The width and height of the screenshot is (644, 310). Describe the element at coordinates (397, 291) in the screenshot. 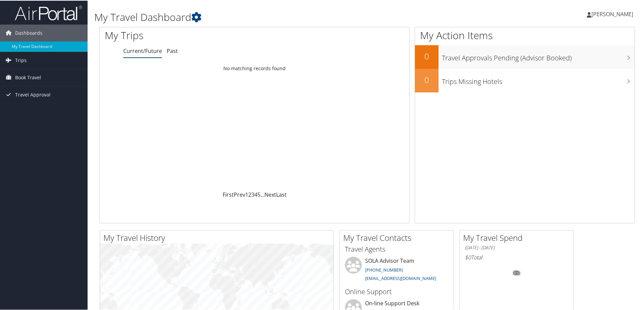

I see `h3: Online Support` at that location.